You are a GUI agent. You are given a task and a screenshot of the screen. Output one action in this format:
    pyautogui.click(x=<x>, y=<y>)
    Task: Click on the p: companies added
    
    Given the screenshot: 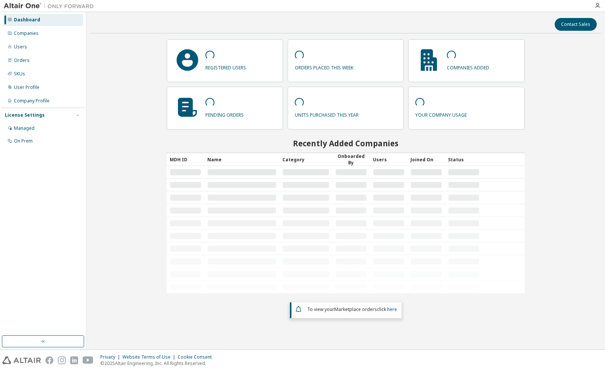 What is the action you would take?
    pyautogui.click(x=468, y=66)
    